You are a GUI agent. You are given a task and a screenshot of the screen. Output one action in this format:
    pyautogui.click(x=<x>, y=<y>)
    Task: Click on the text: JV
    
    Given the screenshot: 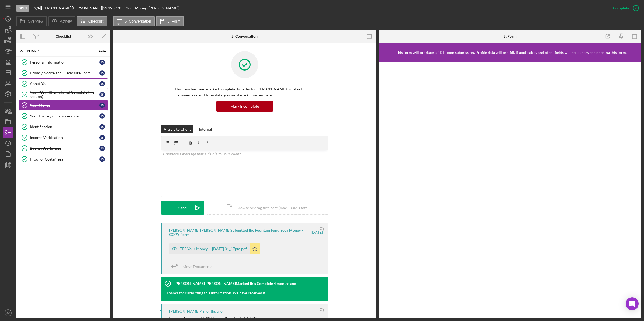 What is the action you would take?
    pyautogui.click(x=8, y=313)
    